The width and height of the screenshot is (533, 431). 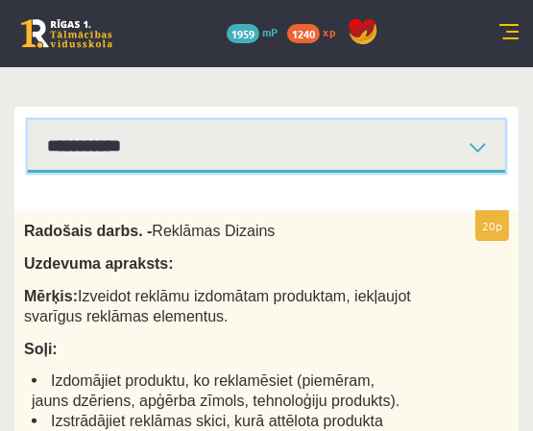 What do you see at coordinates (213, 231) in the screenshot?
I see `span: Reklāmas Dizains` at bounding box center [213, 231].